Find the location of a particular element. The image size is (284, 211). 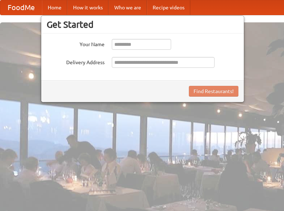

a: Recipe videos is located at coordinates (168, 8).